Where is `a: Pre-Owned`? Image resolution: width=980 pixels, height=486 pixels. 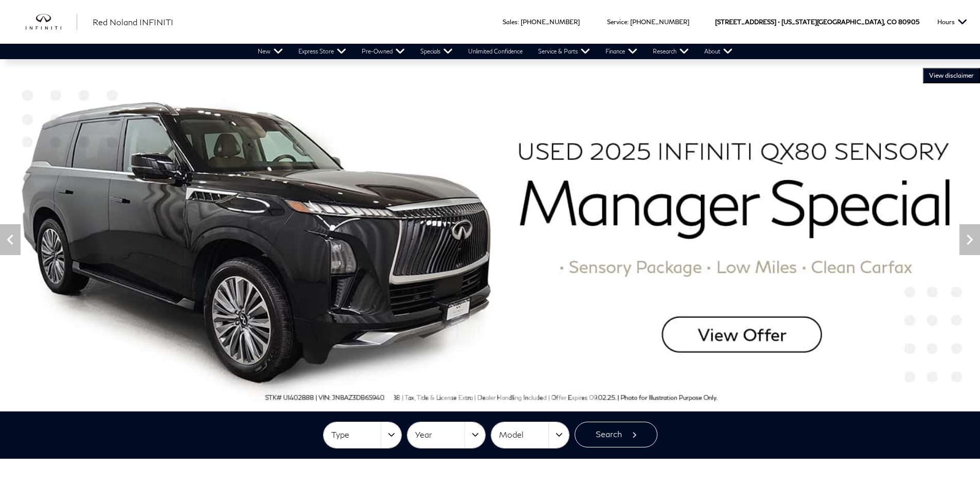 a: Pre-Owned is located at coordinates (383, 51).